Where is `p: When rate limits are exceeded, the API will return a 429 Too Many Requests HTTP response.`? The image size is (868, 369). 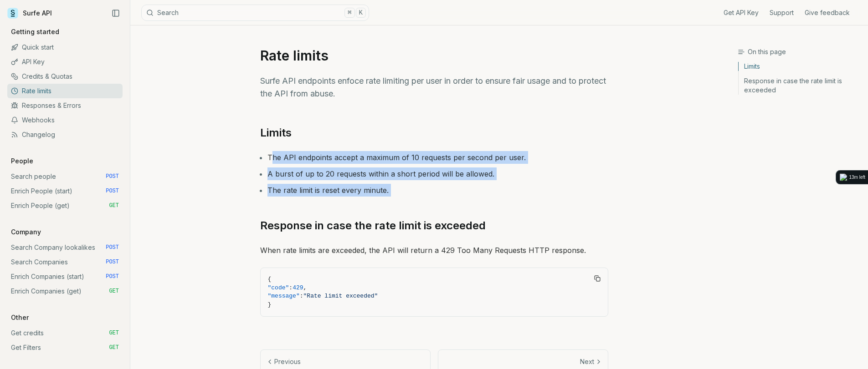 p: When rate limits are exceeded, the API will return a 429 Too Many Requests HTTP response. is located at coordinates (434, 250).